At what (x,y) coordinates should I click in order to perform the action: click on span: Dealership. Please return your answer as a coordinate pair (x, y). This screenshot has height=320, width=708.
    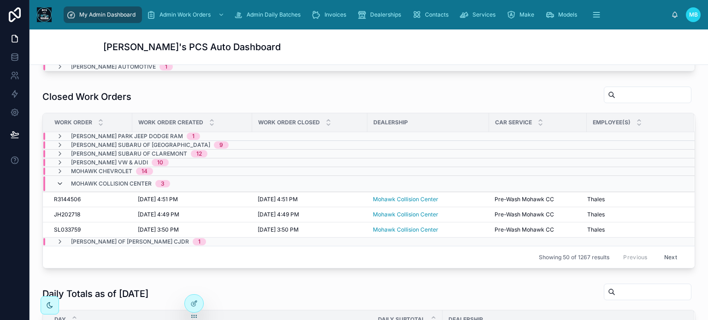
    Looking at the image, I should click on (390, 123).